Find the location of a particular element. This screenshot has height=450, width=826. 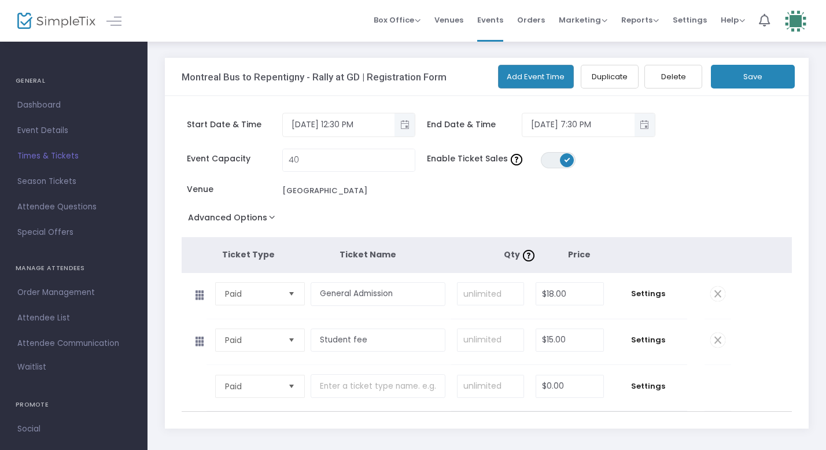

span: Enable Ticket Sales is located at coordinates (484, 158).